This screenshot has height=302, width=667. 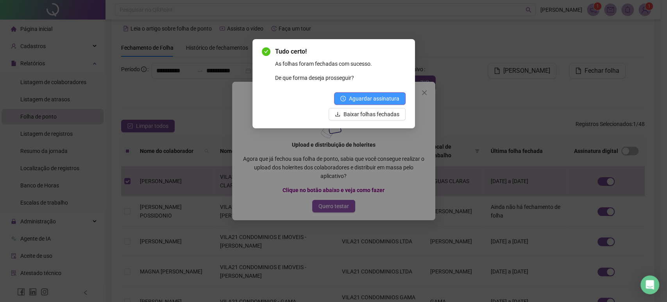 I want to click on div: Open Intercom Messenger, so click(x=650, y=284).